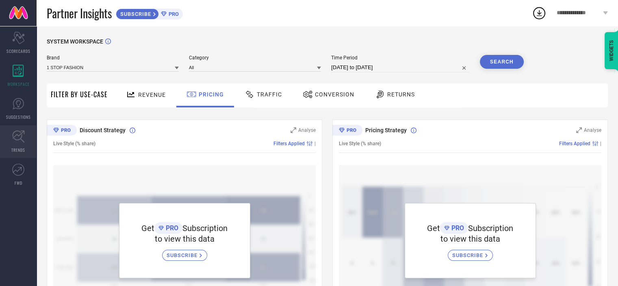 The width and height of the screenshot is (618, 286). I want to click on span: Pricing, so click(211, 94).